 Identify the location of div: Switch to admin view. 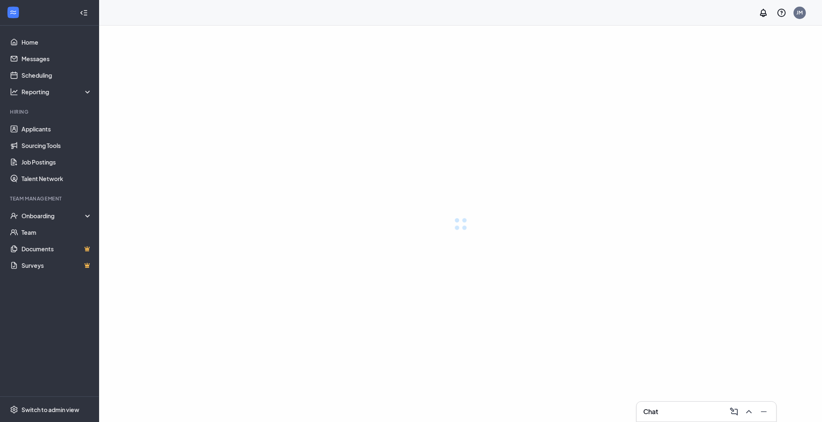
(50, 409).